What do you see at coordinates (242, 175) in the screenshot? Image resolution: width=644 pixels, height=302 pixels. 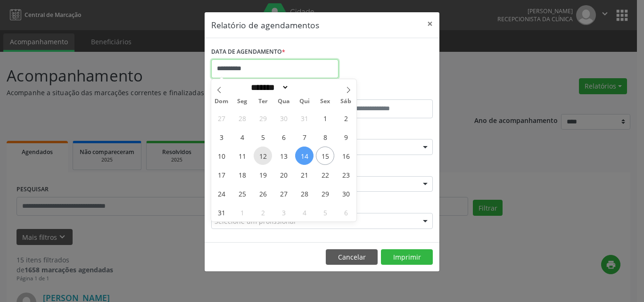 I see `span: Agosto 18, 2025` at bounding box center [242, 175].